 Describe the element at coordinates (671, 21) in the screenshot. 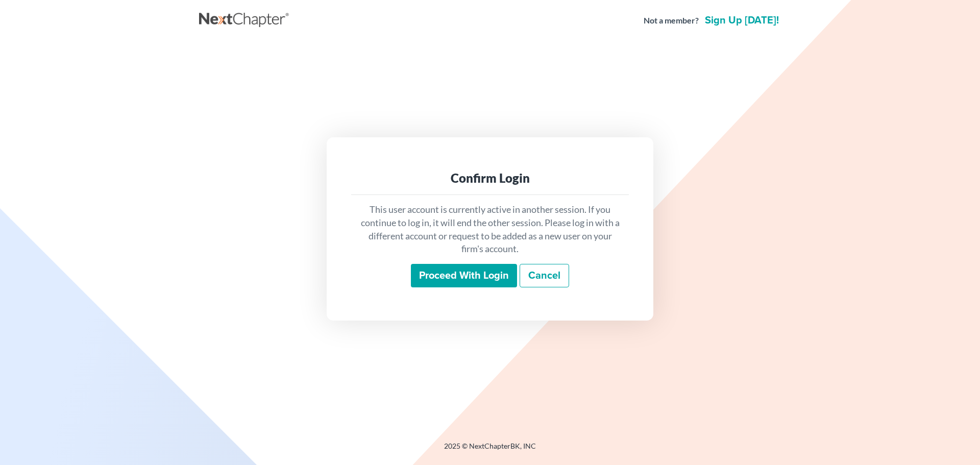

I see `strong: Not a member?` at that location.